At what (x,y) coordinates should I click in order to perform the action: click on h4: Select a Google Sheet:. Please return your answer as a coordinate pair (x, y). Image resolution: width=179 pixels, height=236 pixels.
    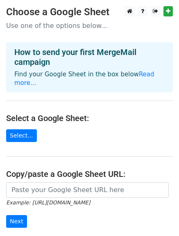
    Looking at the image, I should click on (89, 118).